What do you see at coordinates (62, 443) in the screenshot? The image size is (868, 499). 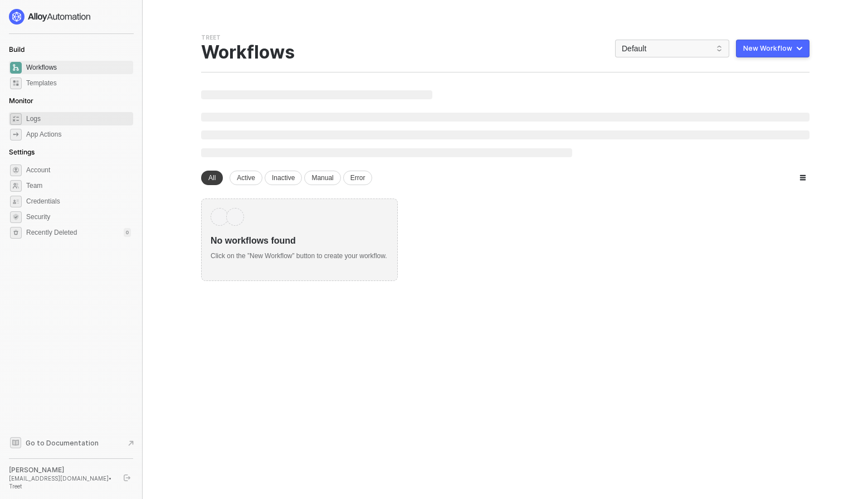 I see `span: Go to Documentation` at bounding box center [62, 443].